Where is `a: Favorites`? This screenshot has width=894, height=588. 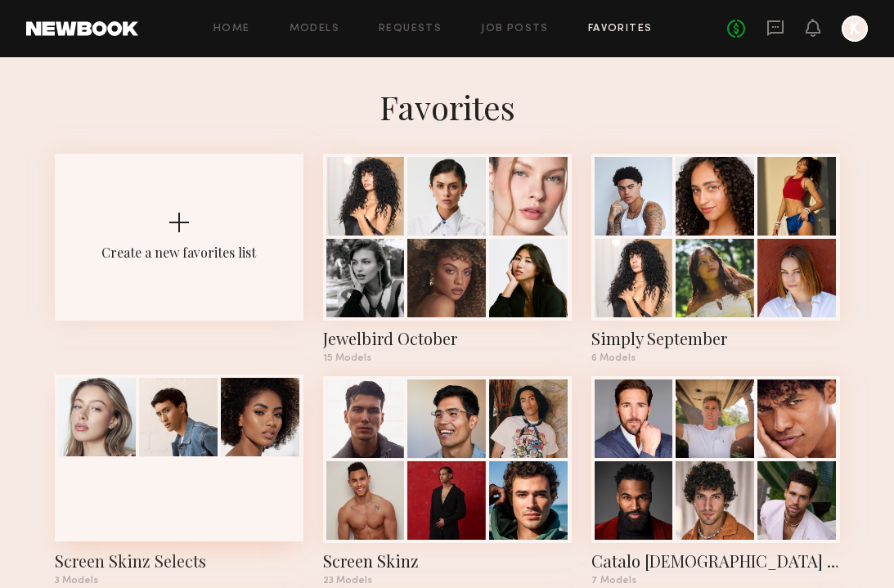
a: Favorites is located at coordinates (620, 29).